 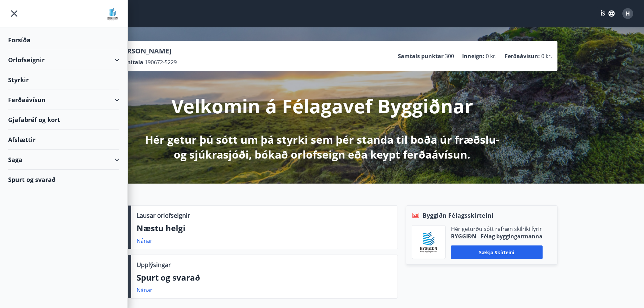 What do you see at coordinates (264, 277) in the screenshot?
I see `p: Spurt og svarað` at bounding box center [264, 277].